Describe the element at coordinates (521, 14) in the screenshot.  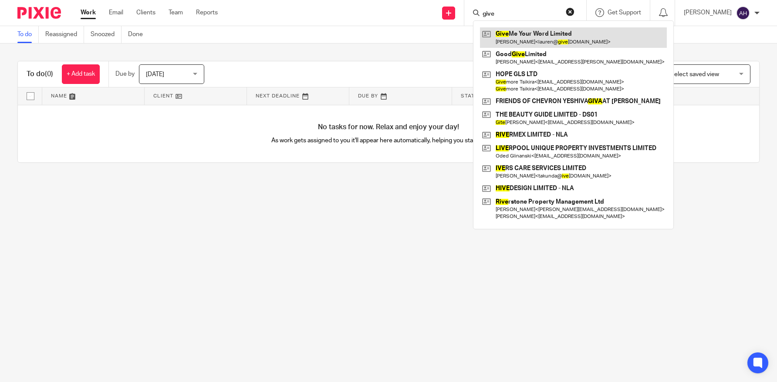
I see `input: Search` at that location.